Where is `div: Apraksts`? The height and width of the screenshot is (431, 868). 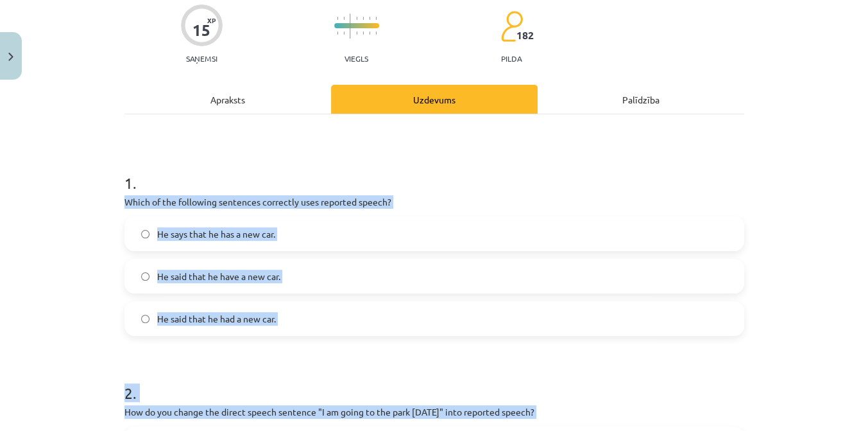
div: Apraksts is located at coordinates (227, 99).